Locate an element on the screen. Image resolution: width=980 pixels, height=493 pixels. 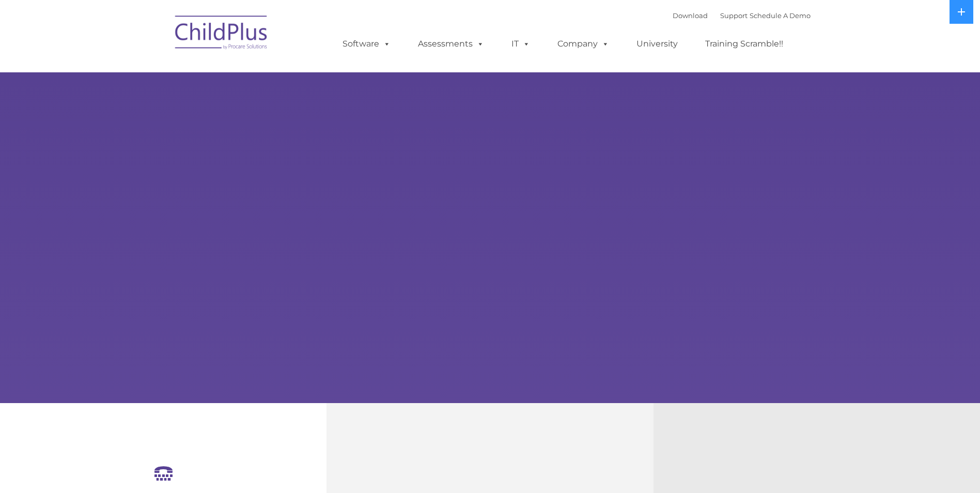
img: ChildPlus by Procare Solutions is located at coordinates (221, 34).